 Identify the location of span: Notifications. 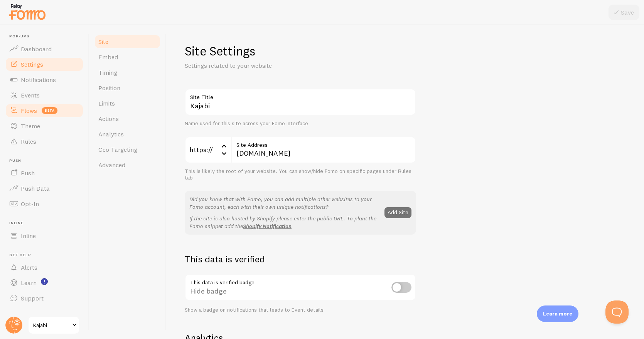
(38, 80).